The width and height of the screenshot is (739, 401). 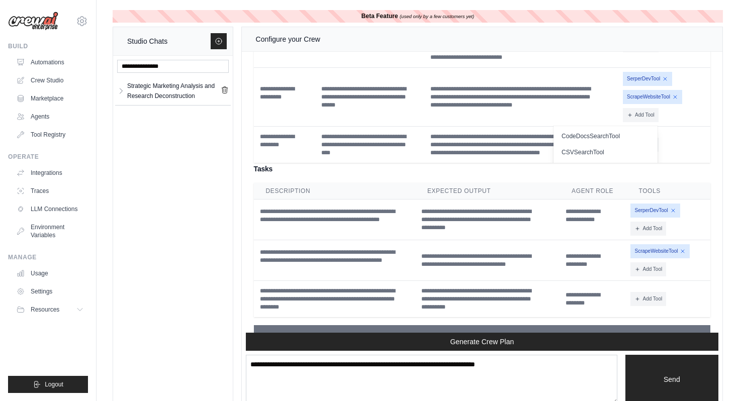 I want to click on div: Configure your Crew, so click(x=288, y=39).